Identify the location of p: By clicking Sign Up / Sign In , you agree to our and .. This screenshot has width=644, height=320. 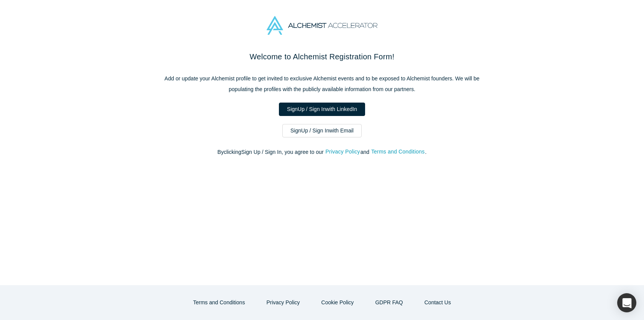
(322, 152).